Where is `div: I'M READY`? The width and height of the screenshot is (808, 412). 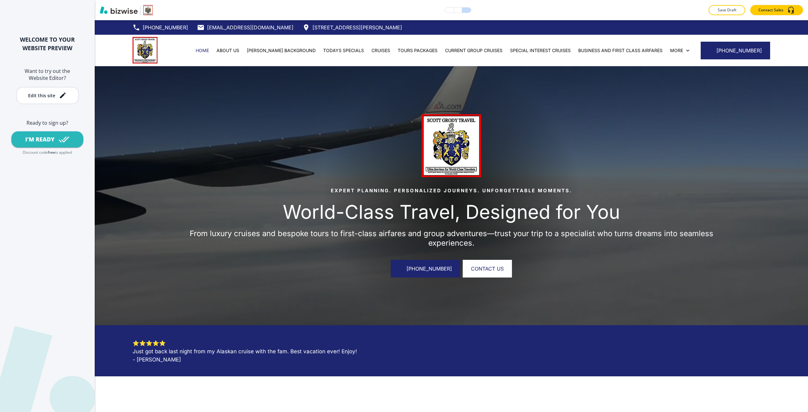 div: I'M READY is located at coordinates (40, 139).